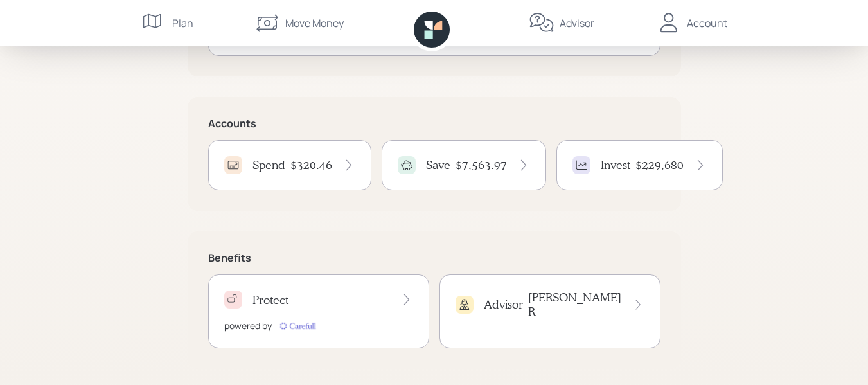  Describe the element at coordinates (270, 300) in the screenshot. I see `h4: Protect` at that location.